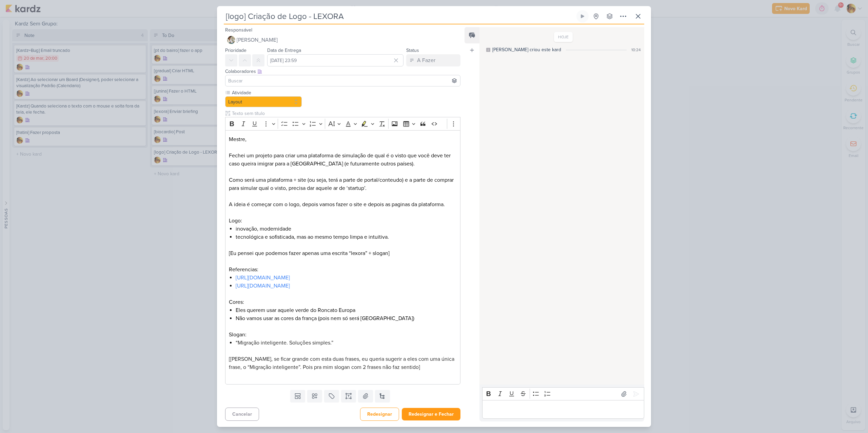 This screenshot has height=433, width=868. What do you see at coordinates (426, 60) in the screenshot?
I see `div: A Fazer` at bounding box center [426, 60].